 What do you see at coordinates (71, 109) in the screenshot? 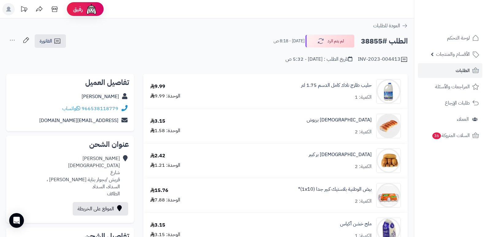
I see `span: واتساب` at bounding box center [71, 109].